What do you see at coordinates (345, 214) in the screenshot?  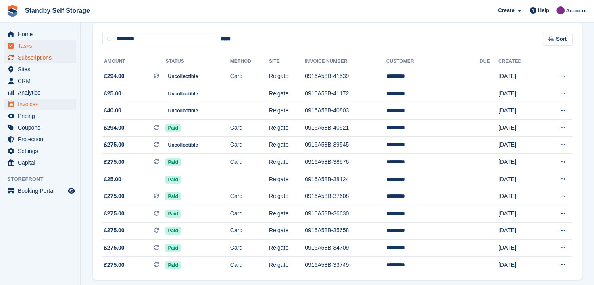 I see `td: 0916A58B-36630` at bounding box center [345, 214].